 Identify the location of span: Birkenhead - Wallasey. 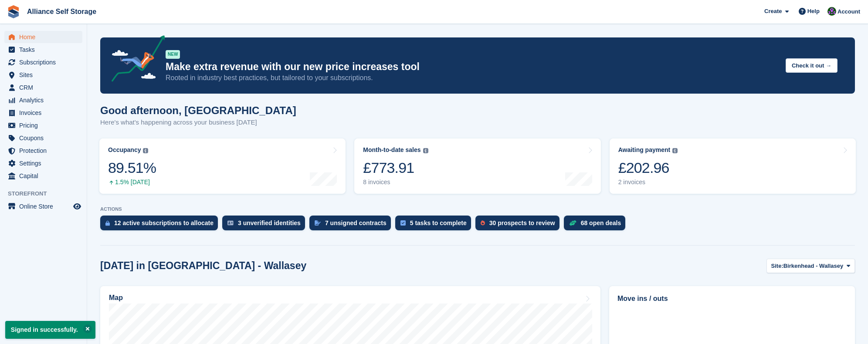
(814, 266).